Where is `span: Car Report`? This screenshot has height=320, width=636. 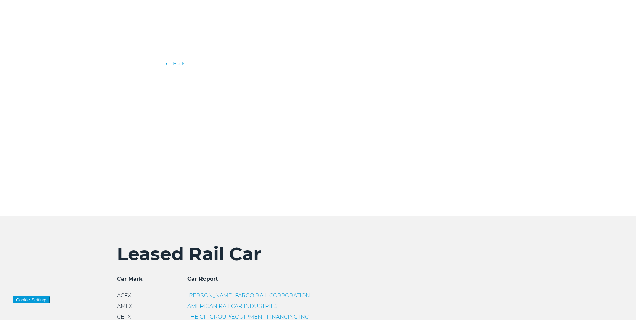
span: Car Report is located at coordinates (202, 279).